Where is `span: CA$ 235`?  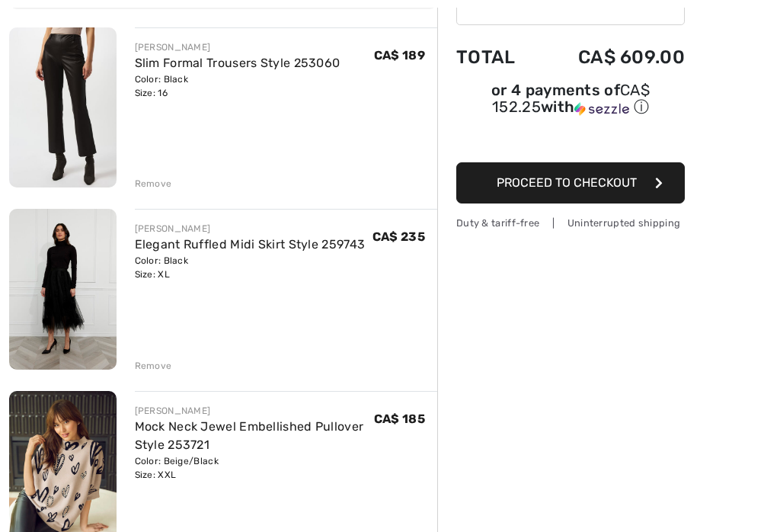
span: CA$ 235 is located at coordinates (399, 236).